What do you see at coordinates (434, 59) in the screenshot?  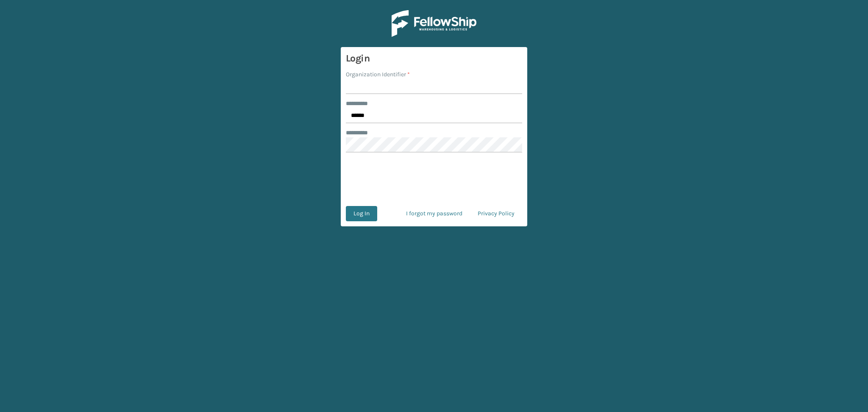 I see `h3: Login` at bounding box center [434, 59].